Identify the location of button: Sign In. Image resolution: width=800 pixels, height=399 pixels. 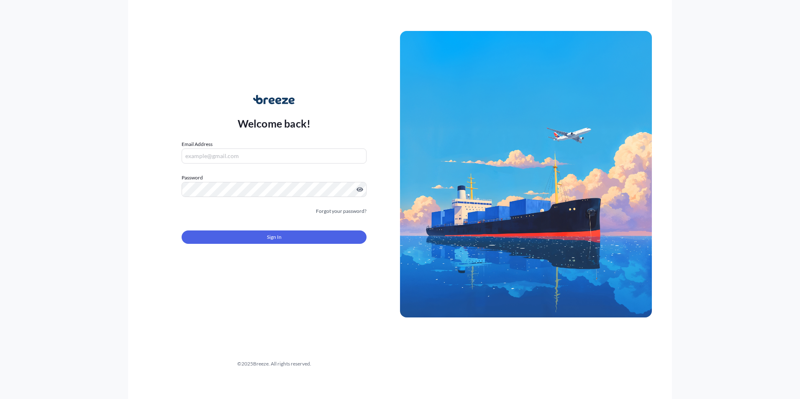
(274, 237).